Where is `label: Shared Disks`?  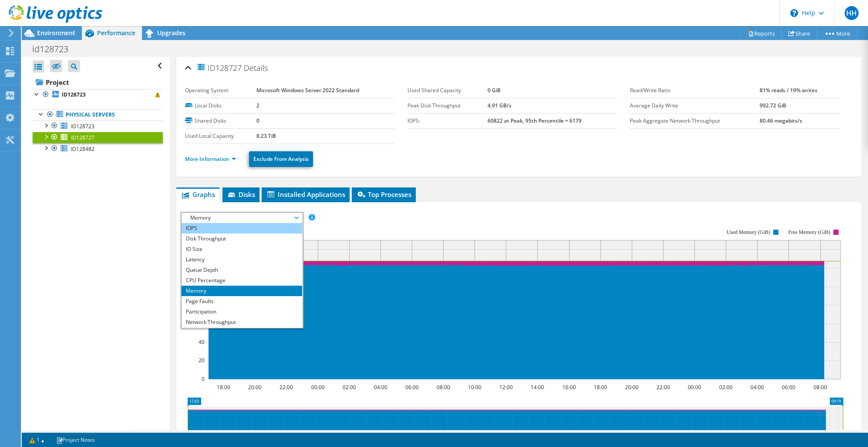
label: Shared Disks is located at coordinates (221, 121).